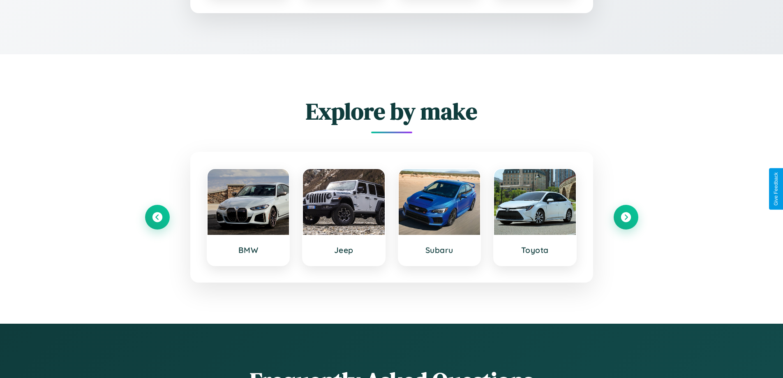 This screenshot has width=783, height=378. Describe the element at coordinates (439, 250) in the screenshot. I see `h3: Subaru` at that location.